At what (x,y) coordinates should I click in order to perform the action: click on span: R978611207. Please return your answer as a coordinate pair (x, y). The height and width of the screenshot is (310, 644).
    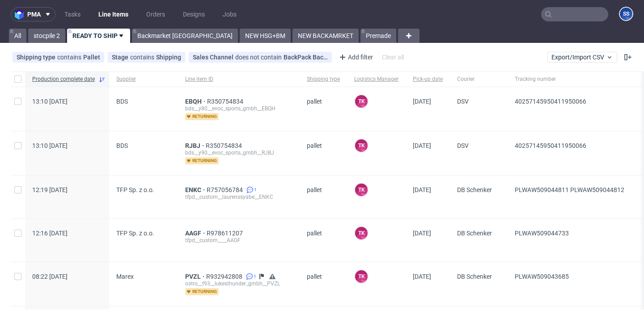
    Looking at the image, I should click on (225, 233).